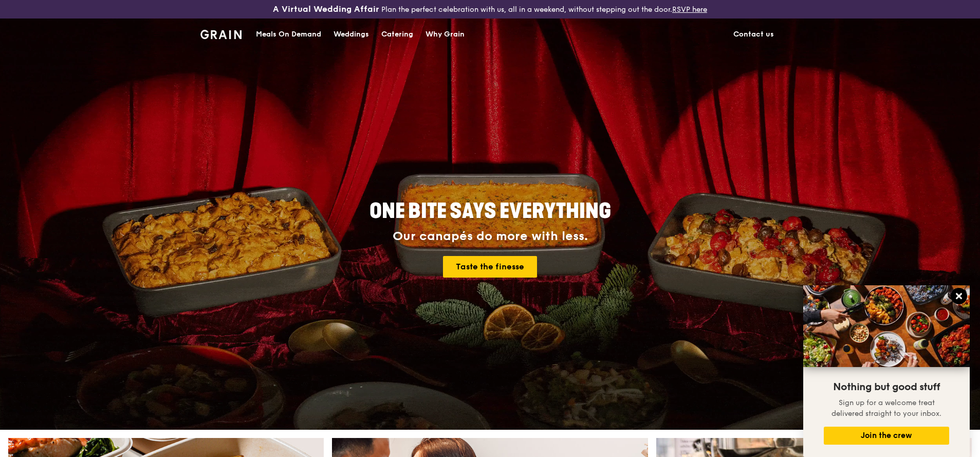 This screenshot has width=980, height=457. I want to click on div: Plan the perfect celebration with us, all in a weekend, without stepping out the door., so click(490, 10).